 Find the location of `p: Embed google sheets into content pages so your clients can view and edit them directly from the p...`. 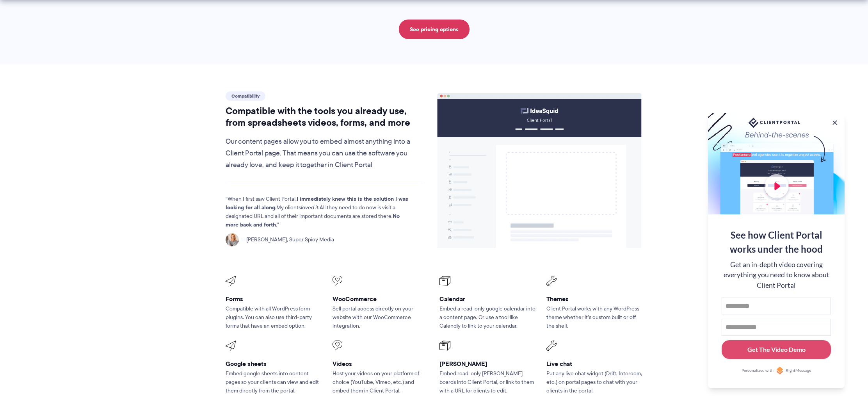

p: Embed google sheets into content pages so your clients can view and edit them directly from the p... is located at coordinates (274, 382).